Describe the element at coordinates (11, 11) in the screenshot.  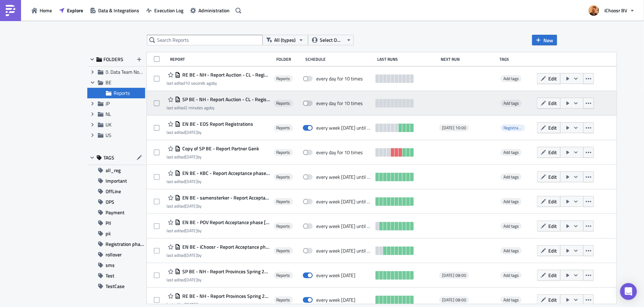
I see `img: PushMetrics` at that location.